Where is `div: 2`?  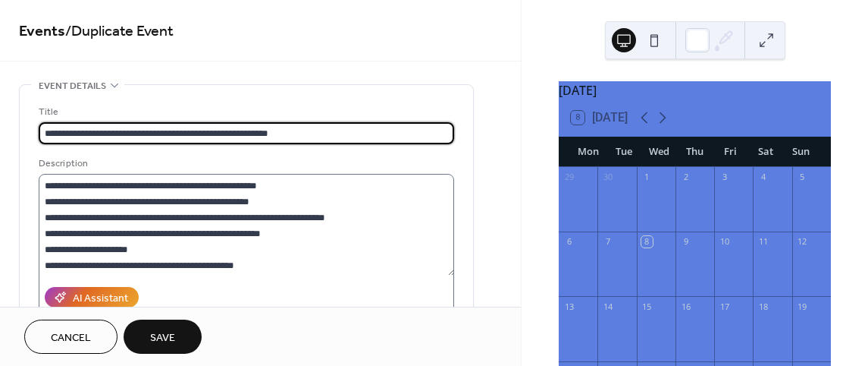
div: 2 is located at coordinates (686, 177).